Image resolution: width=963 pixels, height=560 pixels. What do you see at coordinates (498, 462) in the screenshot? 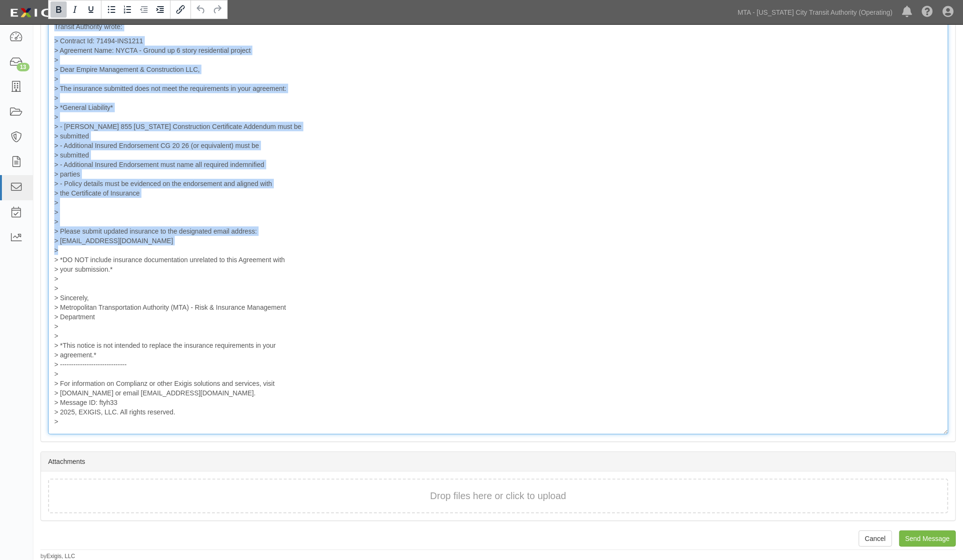
I see `div: Attachments` at bounding box center [498, 462].